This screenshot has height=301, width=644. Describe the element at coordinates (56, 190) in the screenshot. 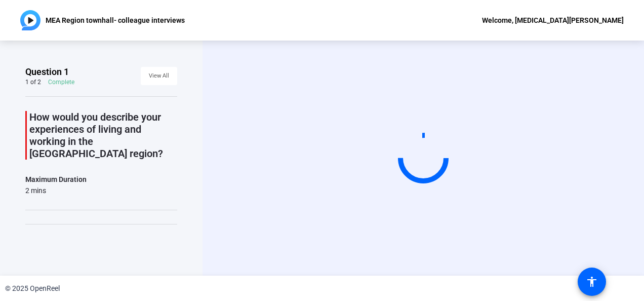

I see `div: 2 mins` at that location.